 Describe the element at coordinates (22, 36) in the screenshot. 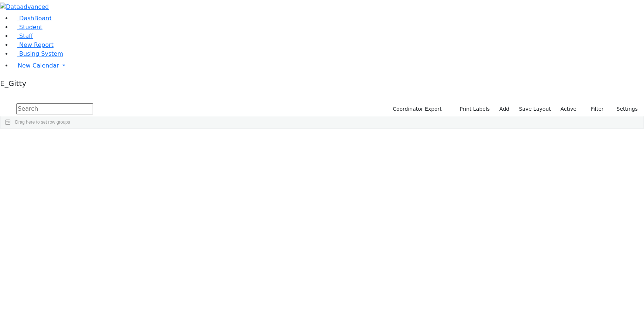

I see `a: Staff` at that location.